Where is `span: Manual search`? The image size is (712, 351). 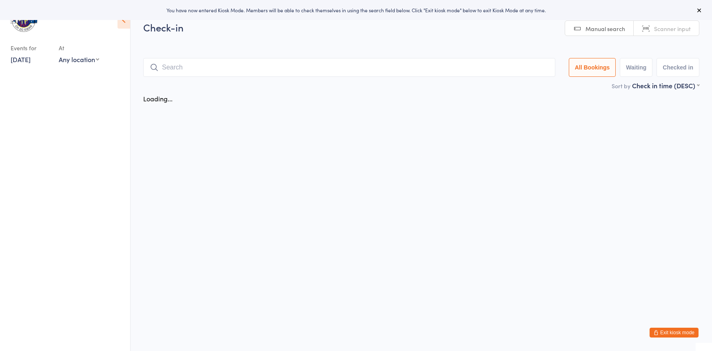 span: Manual search is located at coordinates (605, 29).